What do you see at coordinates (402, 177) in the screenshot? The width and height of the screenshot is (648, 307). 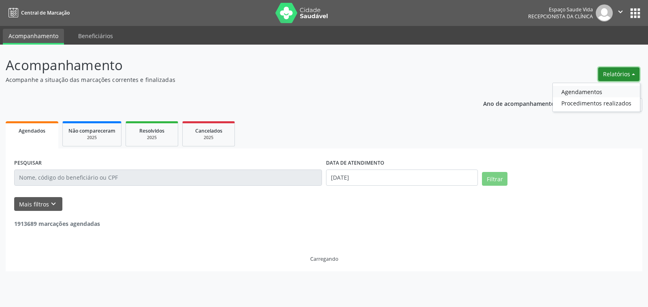 I see `input: Selecione um intervalo` at bounding box center [402, 177].